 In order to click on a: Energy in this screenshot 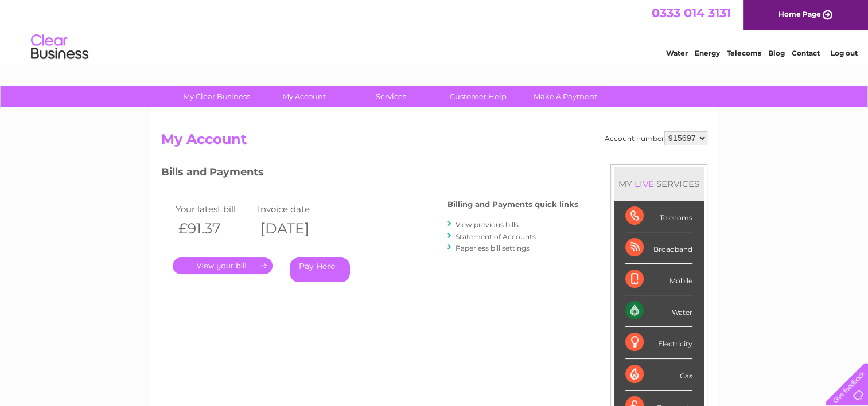, I will do `click(707, 53)`.